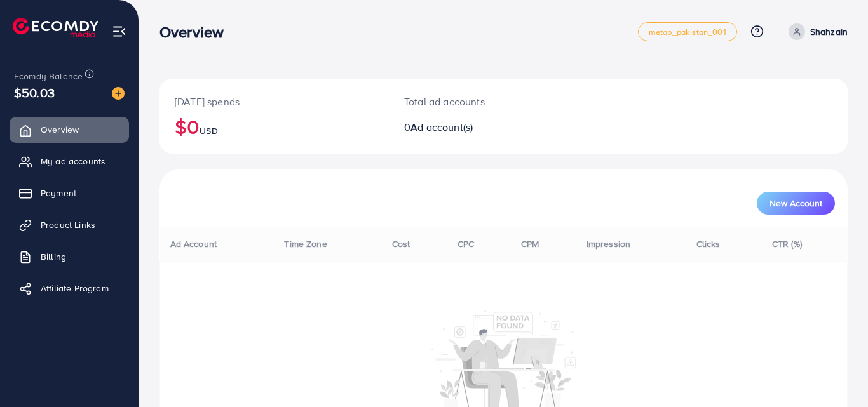 The height and width of the screenshot is (407, 868). I want to click on span: Ecomdy Balance, so click(48, 76).